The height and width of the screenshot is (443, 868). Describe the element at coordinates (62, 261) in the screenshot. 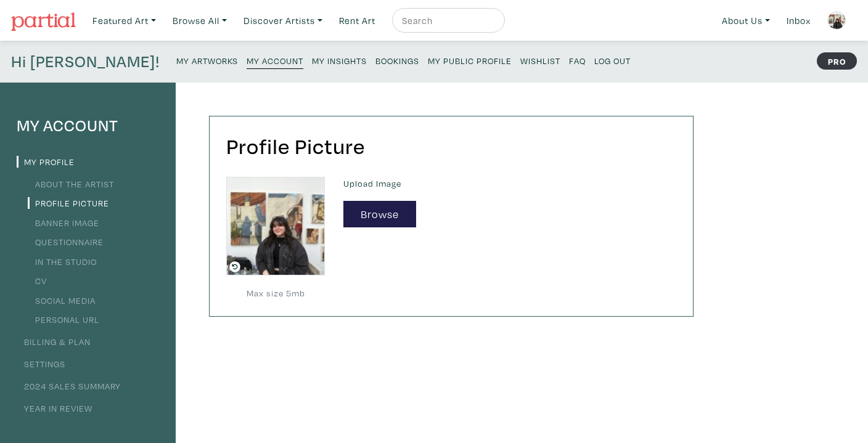

I see `a: In the Studio` at that location.